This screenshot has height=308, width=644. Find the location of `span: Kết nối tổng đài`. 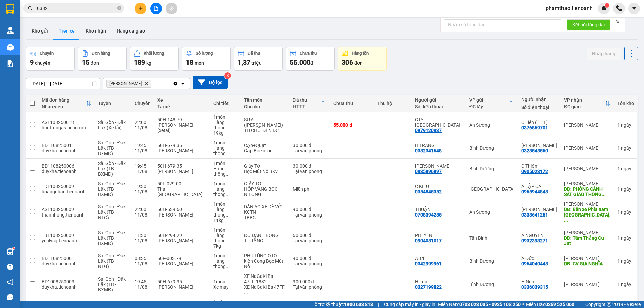

span: Kết nối tổng đài is located at coordinates (588, 25).